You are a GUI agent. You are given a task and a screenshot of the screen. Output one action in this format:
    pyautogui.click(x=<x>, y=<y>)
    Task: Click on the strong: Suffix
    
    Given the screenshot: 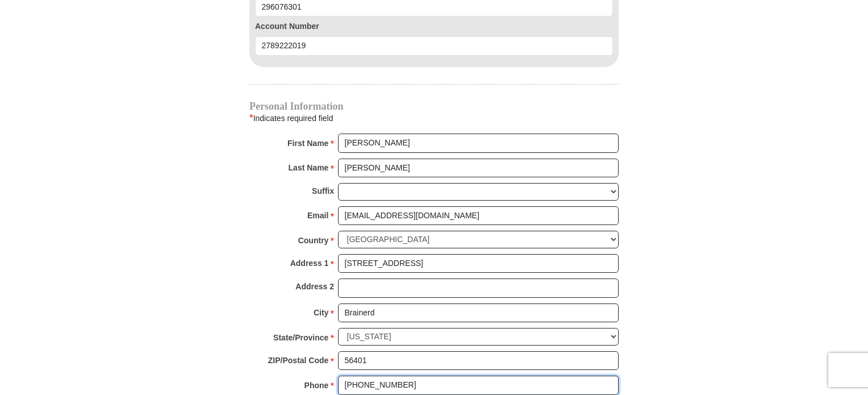 What is the action you would take?
    pyautogui.click(x=322, y=191)
    